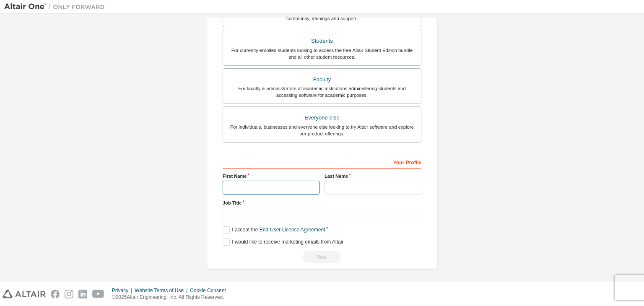 The image size is (644, 306). What do you see at coordinates (322, 118) in the screenshot?
I see `div: Everyone else` at bounding box center [322, 118].